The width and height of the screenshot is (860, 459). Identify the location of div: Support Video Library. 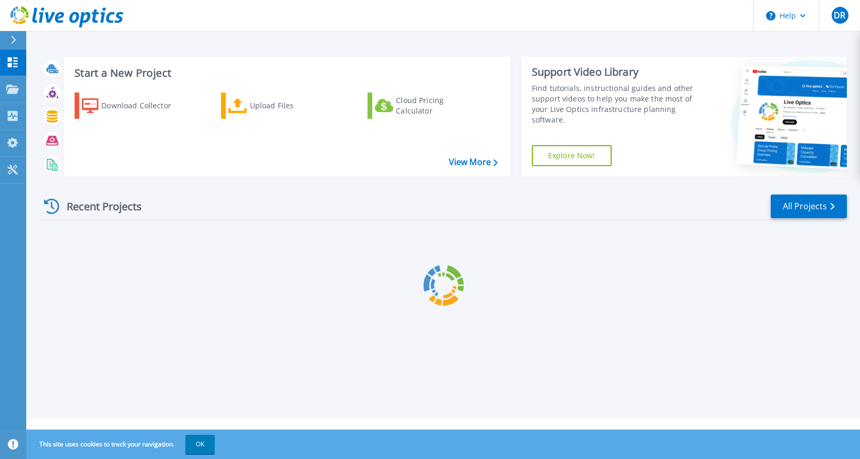
(614, 72).